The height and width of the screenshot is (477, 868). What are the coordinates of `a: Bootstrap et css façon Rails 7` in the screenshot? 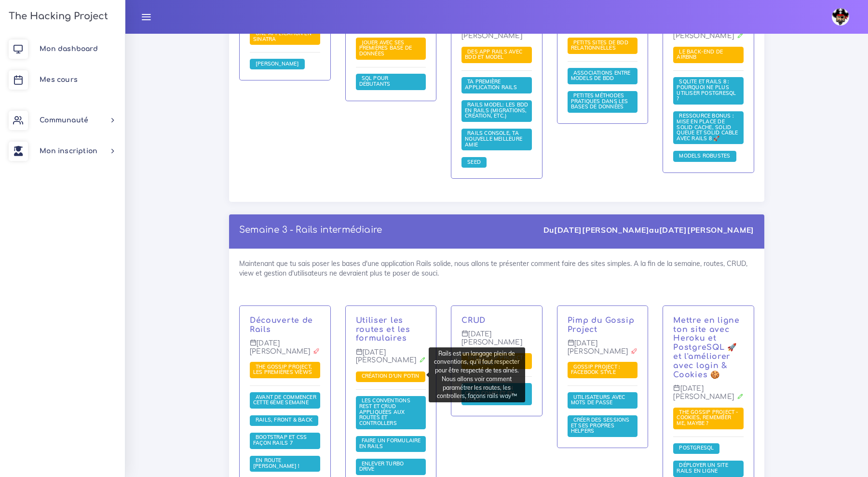 It's located at (279, 441).